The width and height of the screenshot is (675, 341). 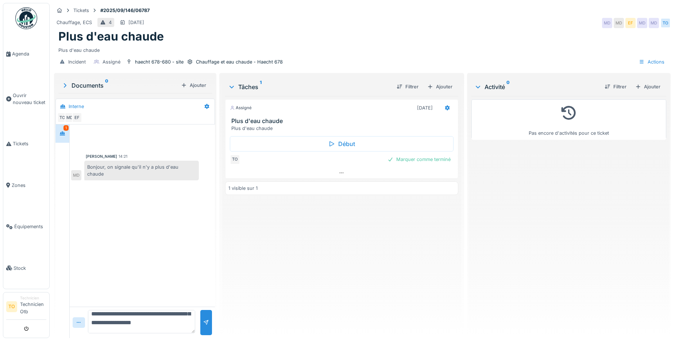 What do you see at coordinates (26, 307) in the screenshot?
I see `a: TO TechnicienTechnicien Otb` at bounding box center [26, 307].